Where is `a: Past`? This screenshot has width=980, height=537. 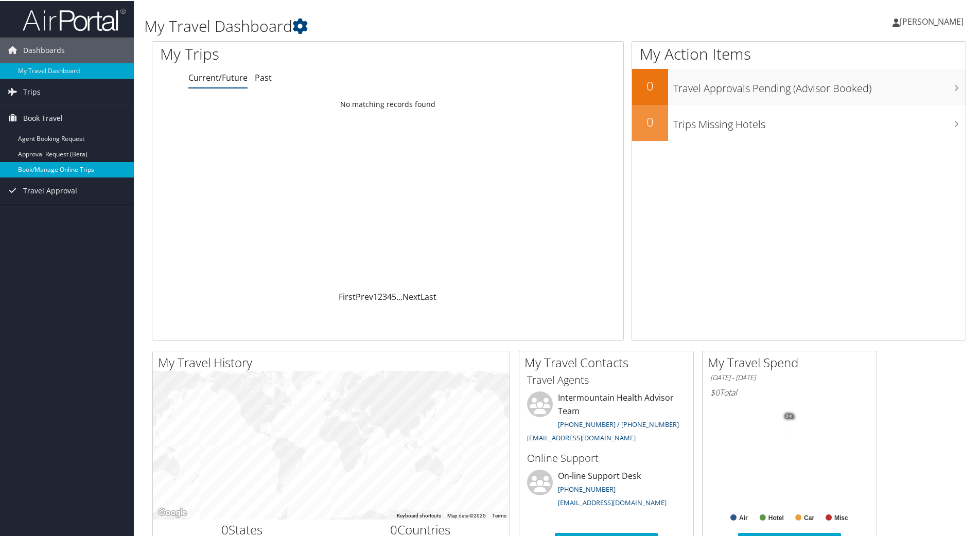 a: Past is located at coordinates (263, 77).